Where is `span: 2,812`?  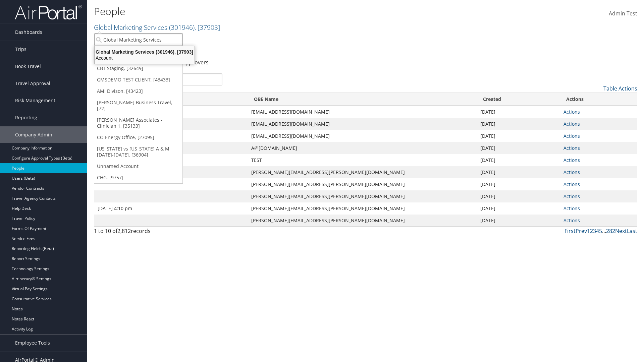 span: 2,812 is located at coordinates (124, 231).